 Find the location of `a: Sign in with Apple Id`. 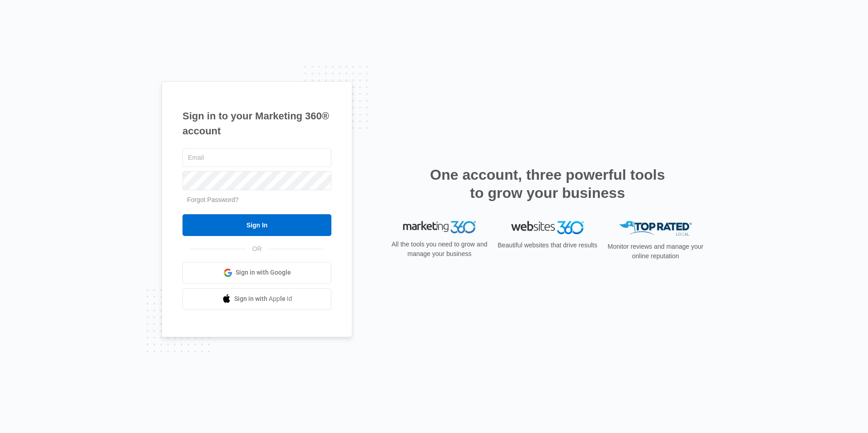

a: Sign in with Apple Id is located at coordinates (257, 299).